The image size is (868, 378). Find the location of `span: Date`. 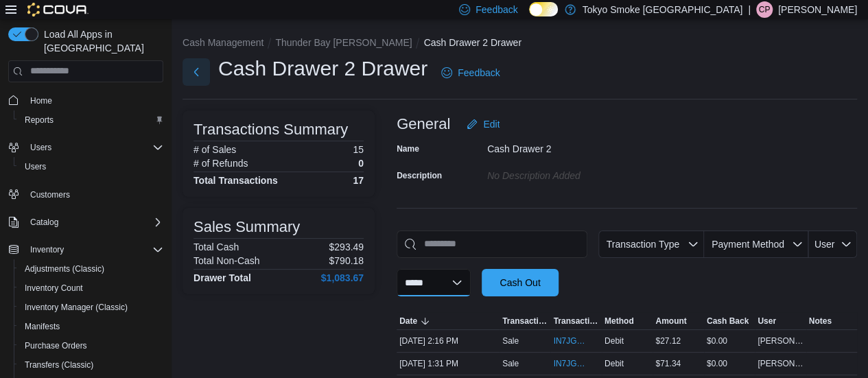

span: Date is located at coordinates (409, 321).